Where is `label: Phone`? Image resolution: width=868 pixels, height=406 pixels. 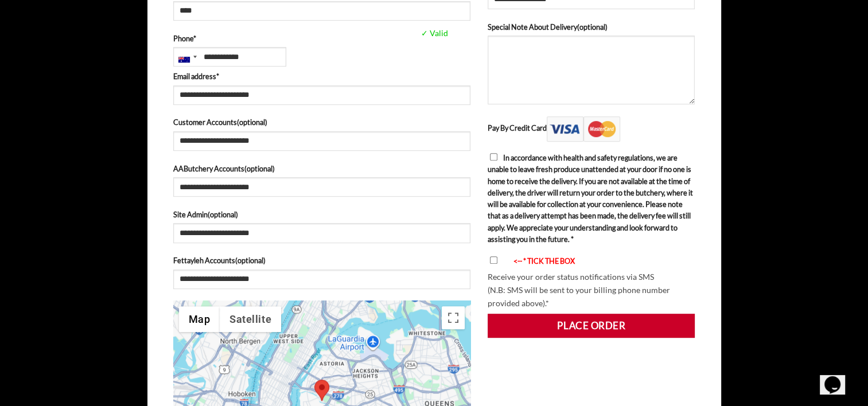 label: Phone is located at coordinates (322, 38).